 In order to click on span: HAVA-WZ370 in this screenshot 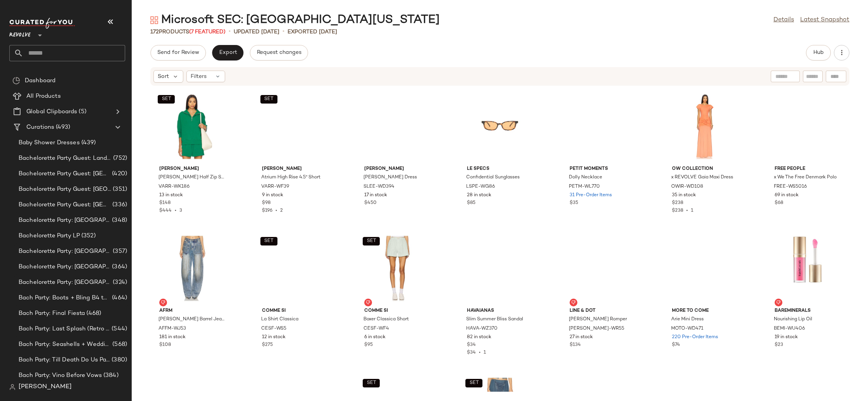, I will do `click(482, 329)`.